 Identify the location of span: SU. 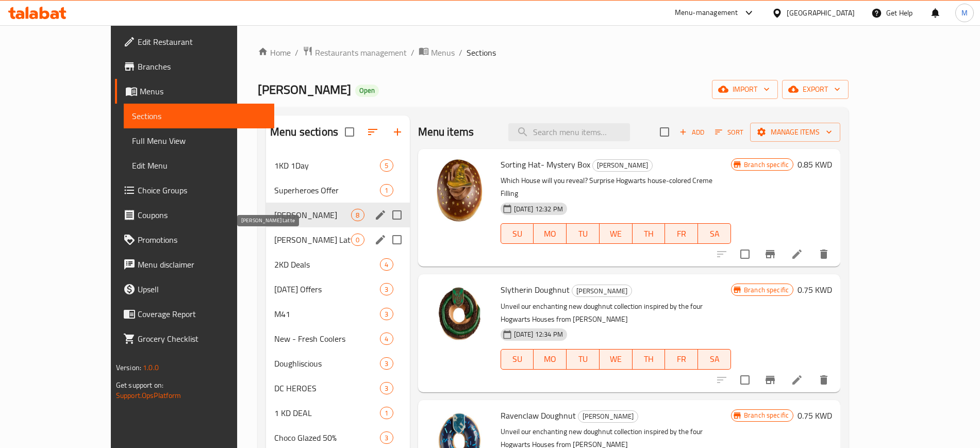
(517, 359).